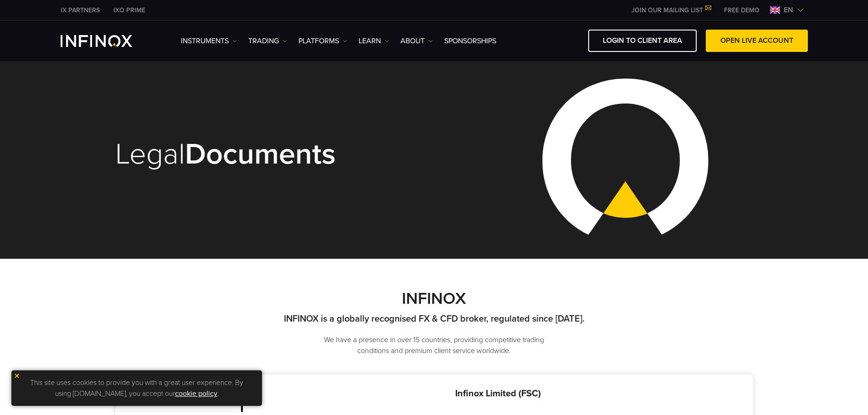 This screenshot has width=868, height=415. What do you see at coordinates (643, 41) in the screenshot?
I see `a: LOGIN TO CLIENT AREA` at bounding box center [643, 41].